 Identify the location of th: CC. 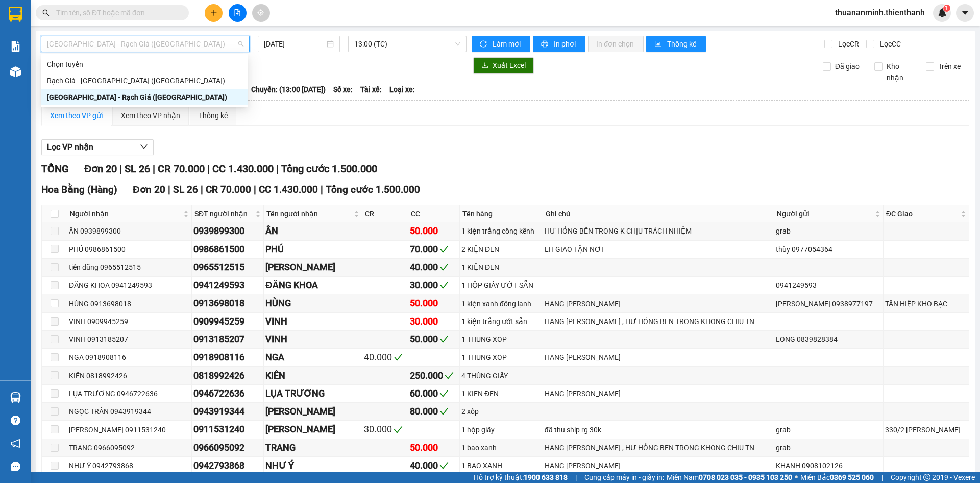
(434, 214).